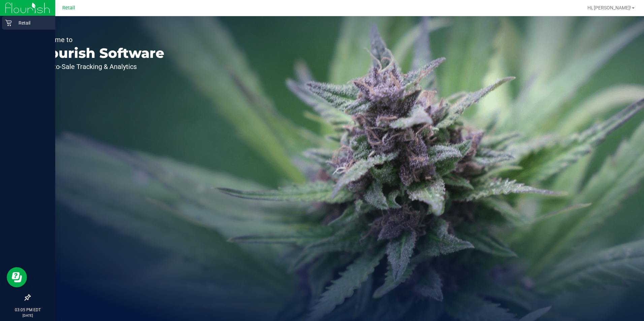 Image resolution: width=644 pixels, height=321 pixels. What do you see at coordinates (9, 23) in the screenshot?
I see `inline-svg: Retail` at bounding box center [9, 23].